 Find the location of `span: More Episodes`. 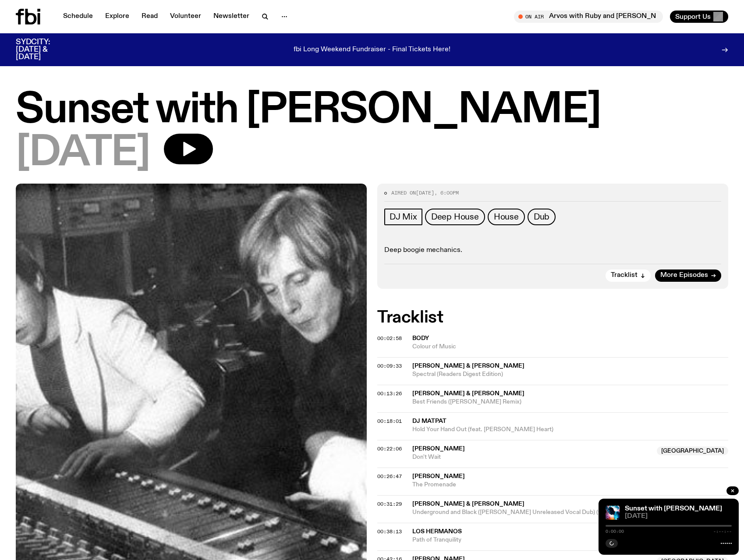

span: More Episodes is located at coordinates (684, 275).